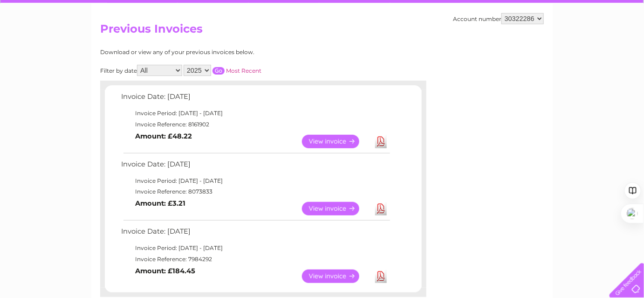 This screenshot has width=644, height=298. What do you see at coordinates (570, 43) in the screenshot?
I see `a: Blog` at bounding box center [570, 43].